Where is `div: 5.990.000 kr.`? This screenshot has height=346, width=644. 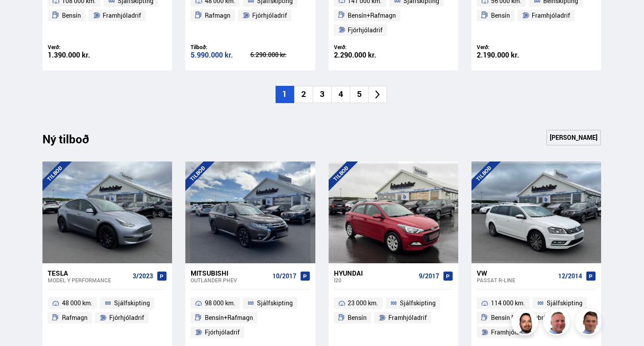
div: 5.990.000 kr. is located at coordinates (221, 55).